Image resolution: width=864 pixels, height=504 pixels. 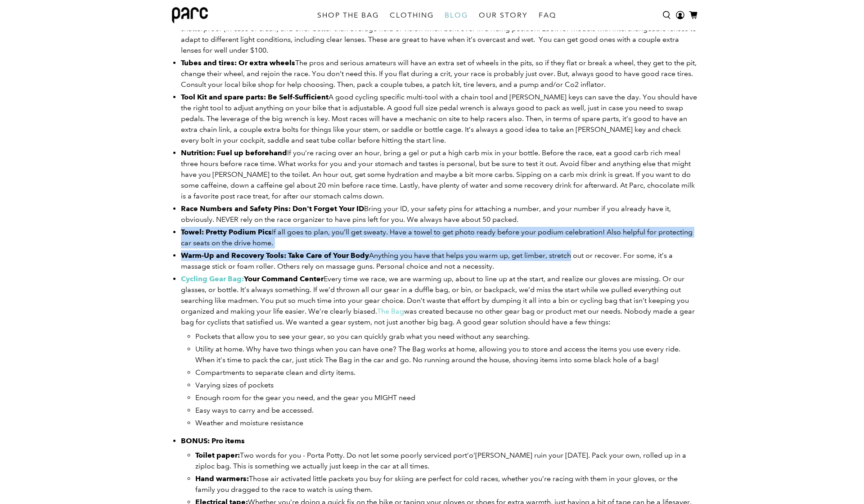 I want to click on span: Easy ways to carry and be accessed., so click(x=254, y=410).